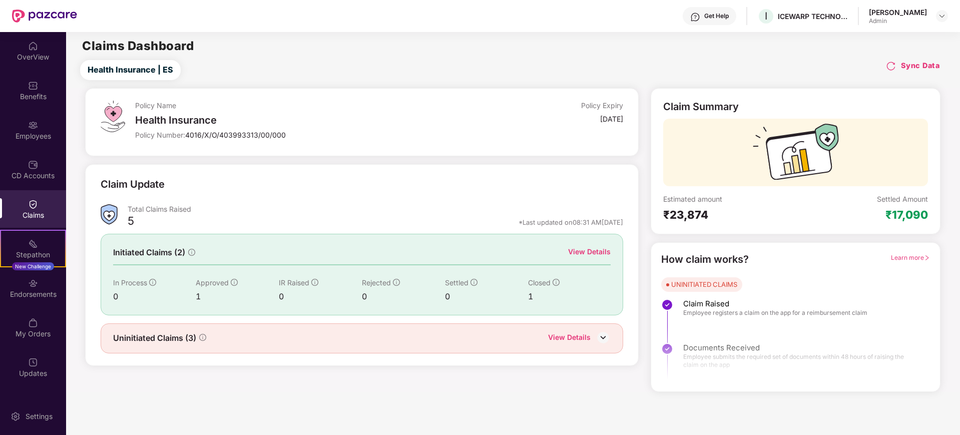 This screenshot has width=960, height=435. Describe the element at coordinates (33, 46) in the screenshot. I see `img: svg+xml;base64,PHN2ZyBpZD0iSG9tZSIgeG1sbnM9Imh0dHA6Ly93d3cudzMub3JnLzIwMDAvc3ZnIiB3aWR0aD0iMjAiIG...` at that location.